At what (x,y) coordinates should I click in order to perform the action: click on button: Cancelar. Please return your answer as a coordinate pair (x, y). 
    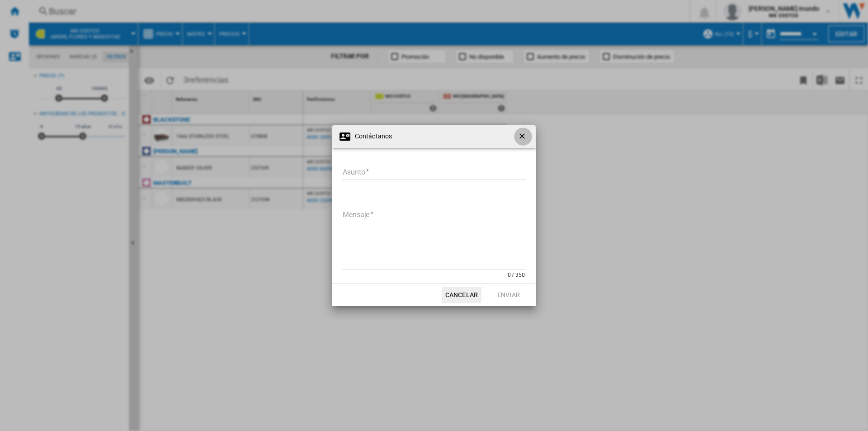
    Looking at the image, I should click on (462, 295).